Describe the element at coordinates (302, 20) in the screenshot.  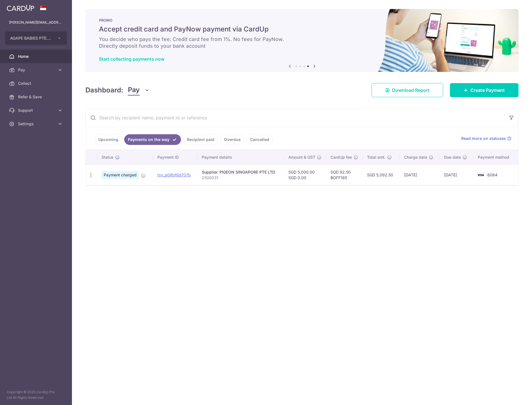
I see `p: PROMO` at that location.